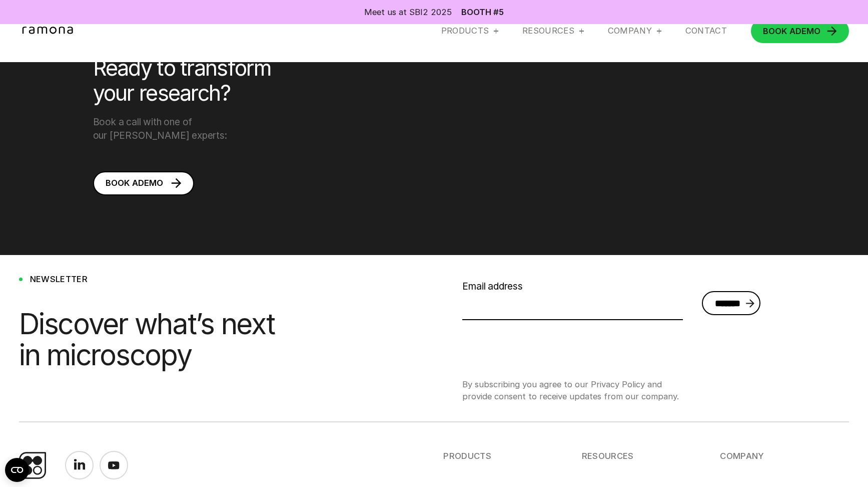  Describe the element at coordinates (59, 280) in the screenshot. I see `div: Newsletter` at that location.